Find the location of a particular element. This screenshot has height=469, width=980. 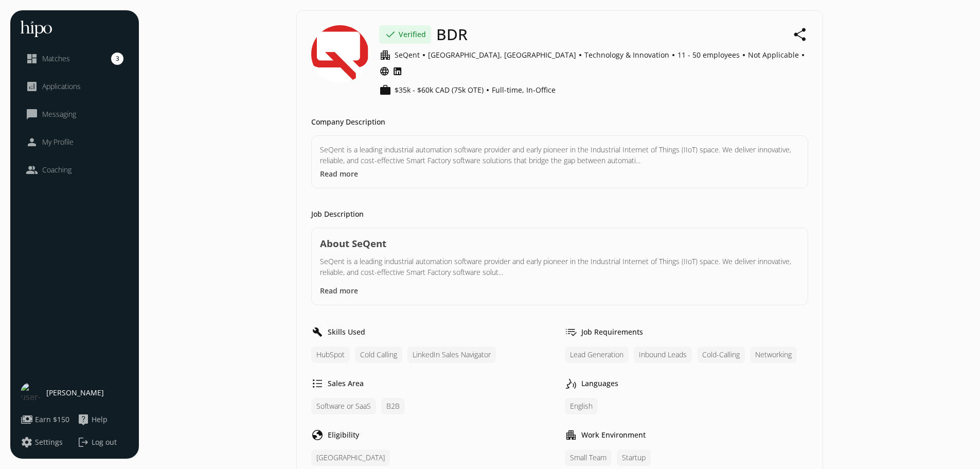

h5: Skills Used is located at coordinates (346, 332).